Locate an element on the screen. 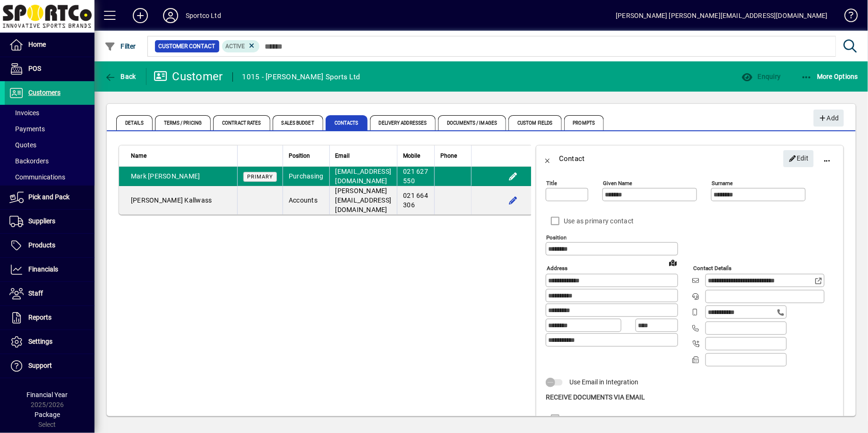 The image size is (868, 433). span: Position is located at coordinates (299, 156).